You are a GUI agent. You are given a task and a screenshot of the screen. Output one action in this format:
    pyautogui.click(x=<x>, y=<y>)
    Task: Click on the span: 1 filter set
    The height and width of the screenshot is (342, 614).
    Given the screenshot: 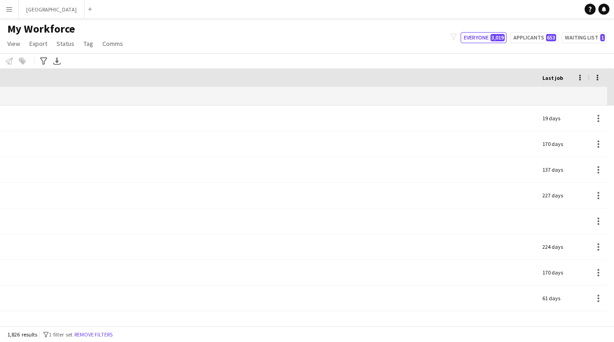 What is the action you would take?
    pyautogui.click(x=61, y=334)
    